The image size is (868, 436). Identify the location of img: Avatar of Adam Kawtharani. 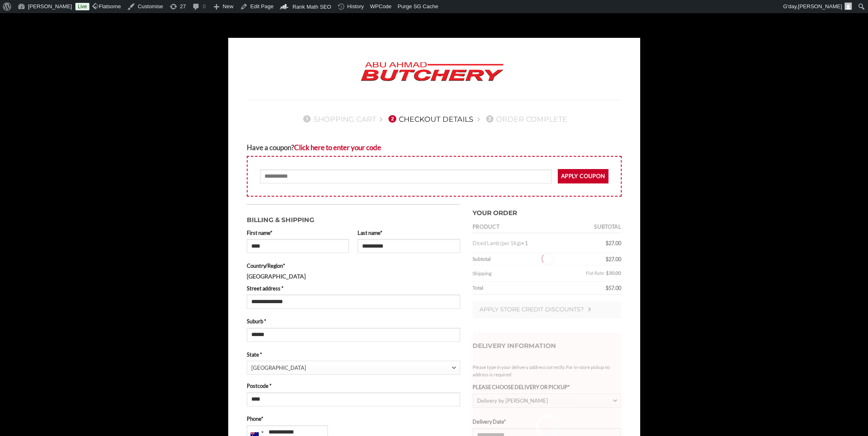
(848, 6).